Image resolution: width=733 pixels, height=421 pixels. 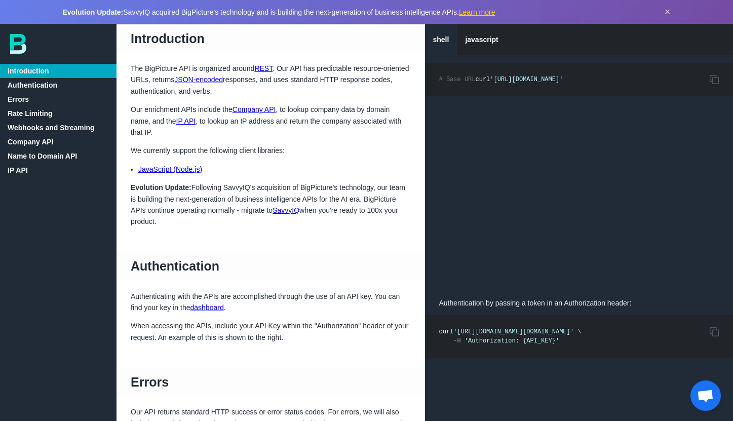 I want to click on h1: Authentication, so click(x=270, y=266).